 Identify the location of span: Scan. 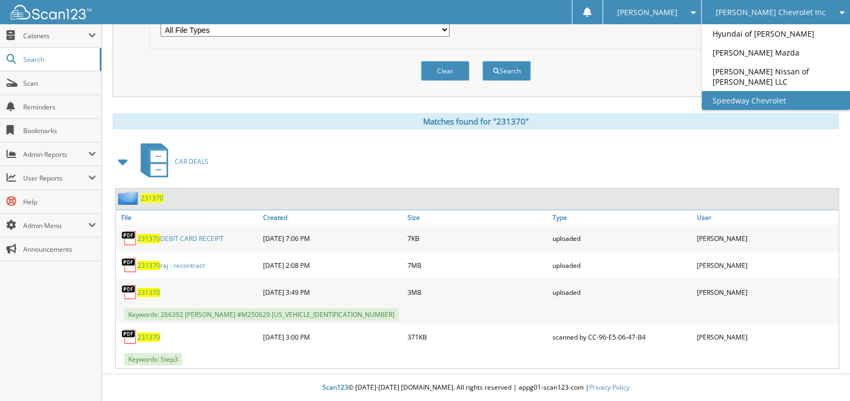
(59, 83).